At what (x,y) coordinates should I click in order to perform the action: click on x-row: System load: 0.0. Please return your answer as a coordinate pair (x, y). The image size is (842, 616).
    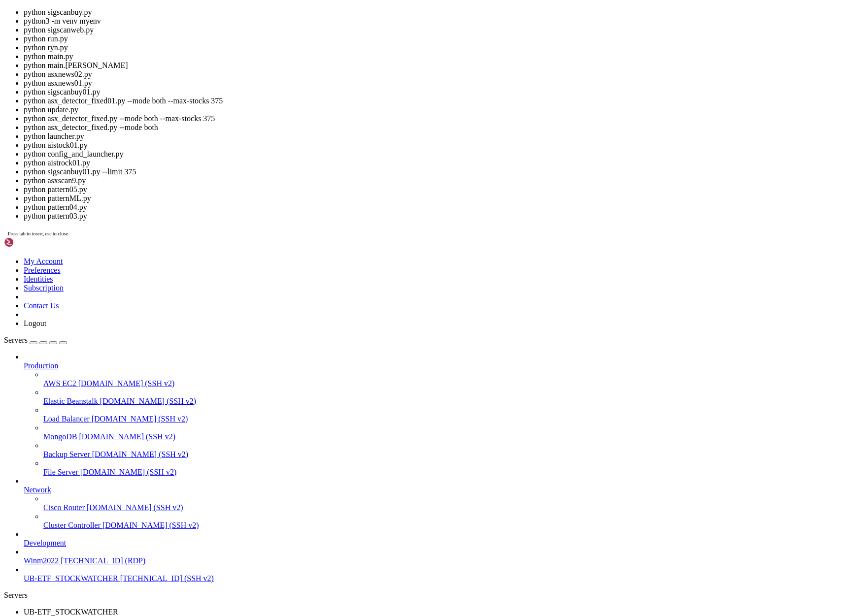
    Looking at the image, I should click on (359, 73).